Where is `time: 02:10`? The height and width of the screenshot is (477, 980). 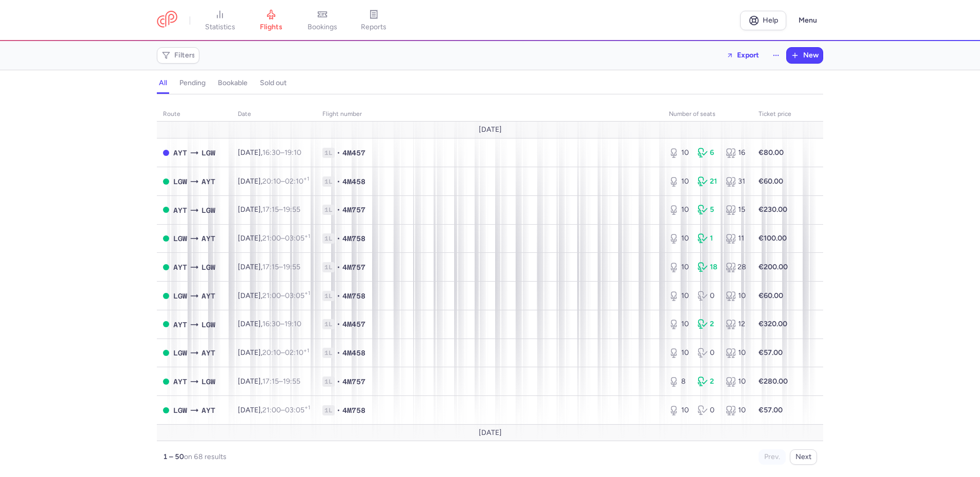
time: 02:10 is located at coordinates (296, 181).